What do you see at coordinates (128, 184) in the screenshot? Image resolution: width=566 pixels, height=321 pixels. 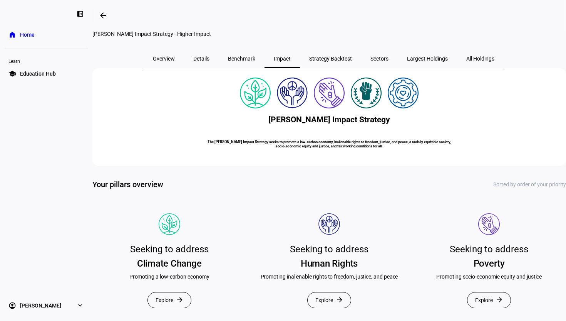 I see `h2: Your pillars overview` at bounding box center [128, 184].